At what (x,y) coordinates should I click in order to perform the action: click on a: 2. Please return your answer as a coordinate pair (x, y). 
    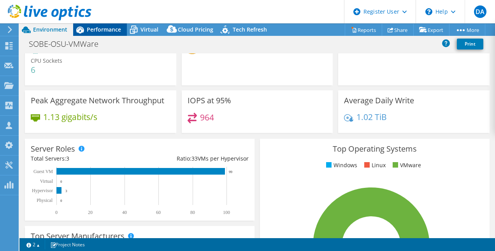
    Looking at the image, I should click on (33, 244).